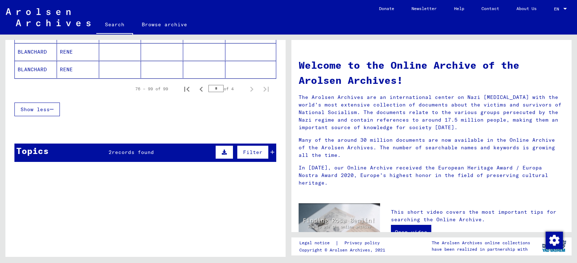 The height and width of the screenshot is (263, 577). What do you see at coordinates (32, 151) in the screenshot?
I see `div: Topics` at bounding box center [32, 151].